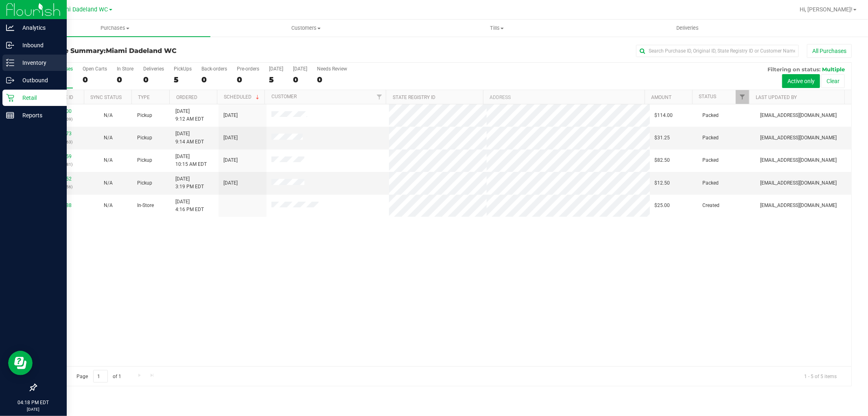 This screenshot has height=416, width=868. What do you see at coordinates (829, 51) in the screenshot?
I see `button: All Purchases` at bounding box center [829, 51].